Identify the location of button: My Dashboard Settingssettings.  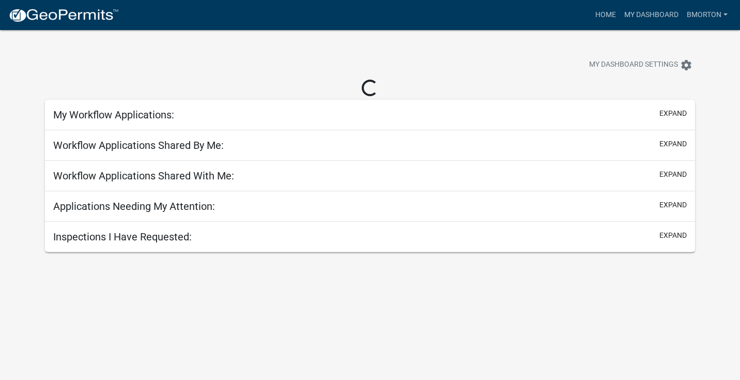
(641, 65).